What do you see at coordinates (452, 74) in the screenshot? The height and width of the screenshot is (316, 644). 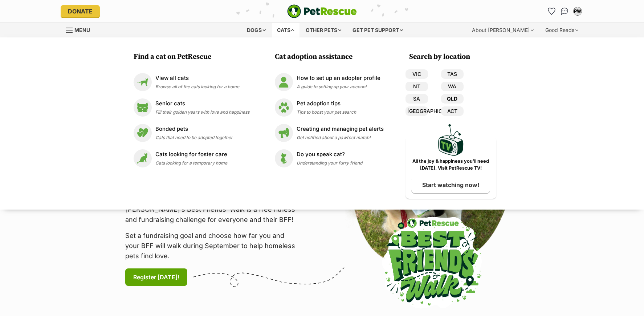 I see `a: TAS` at bounding box center [452, 74].